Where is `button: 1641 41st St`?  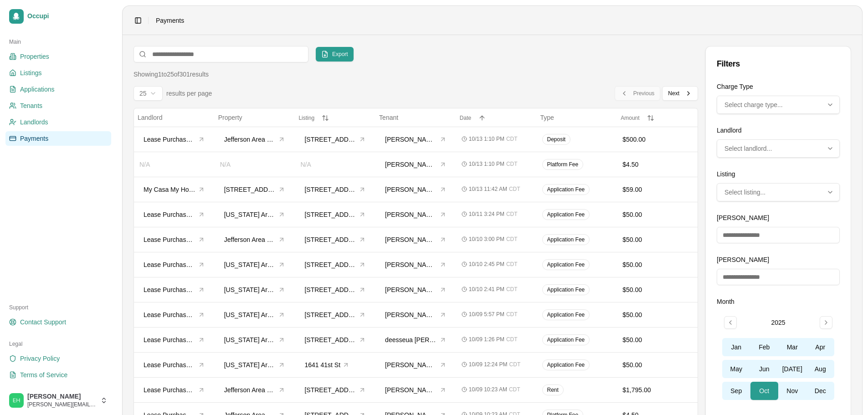 button: 1641 41st St is located at coordinates (327, 365).